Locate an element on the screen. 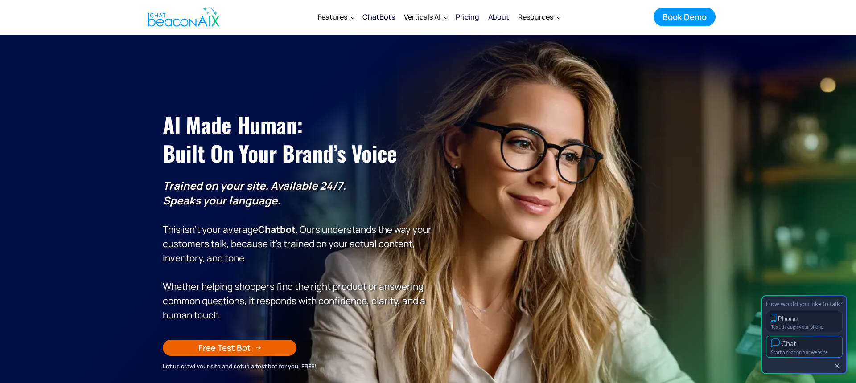 The height and width of the screenshot is (383, 856). div: About is located at coordinates (498, 17).